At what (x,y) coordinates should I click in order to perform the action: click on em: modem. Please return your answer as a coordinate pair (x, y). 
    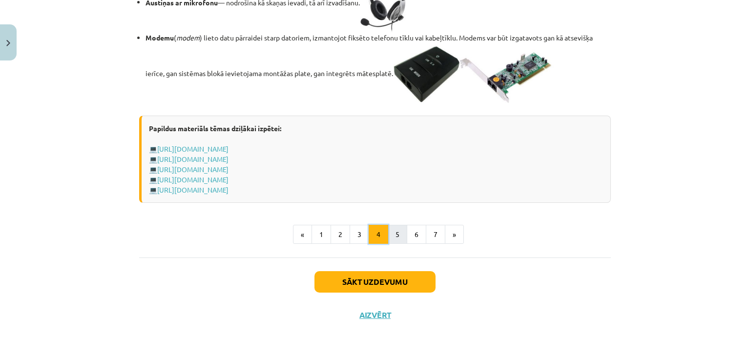
    Looking at the image, I should click on (188, 38).